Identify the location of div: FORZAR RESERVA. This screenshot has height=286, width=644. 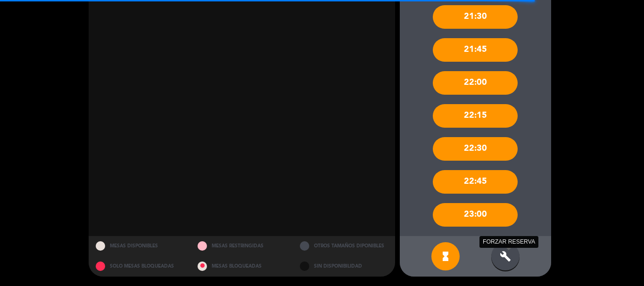
(509, 242).